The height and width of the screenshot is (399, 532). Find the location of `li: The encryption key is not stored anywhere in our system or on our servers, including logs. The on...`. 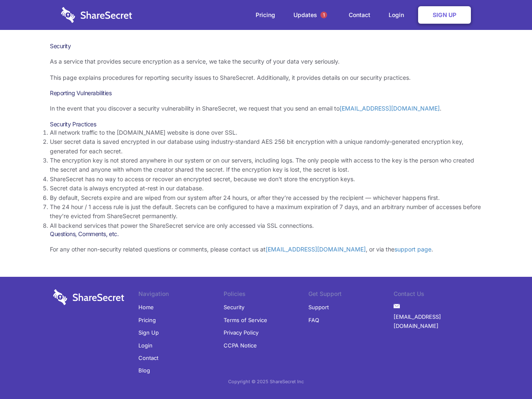

li: The encryption key is not stored anywhere in our system or on our servers, including logs. The on... is located at coordinates (266, 165).